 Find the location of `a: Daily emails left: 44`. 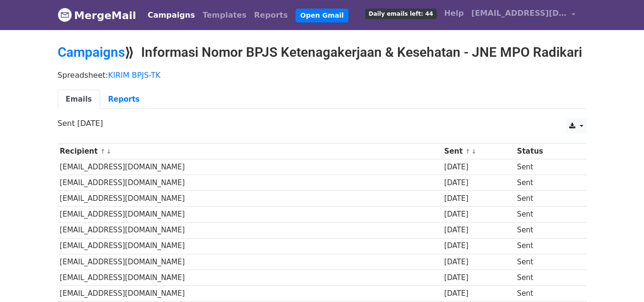

a: Daily emails left: 44 is located at coordinates (400, 13).